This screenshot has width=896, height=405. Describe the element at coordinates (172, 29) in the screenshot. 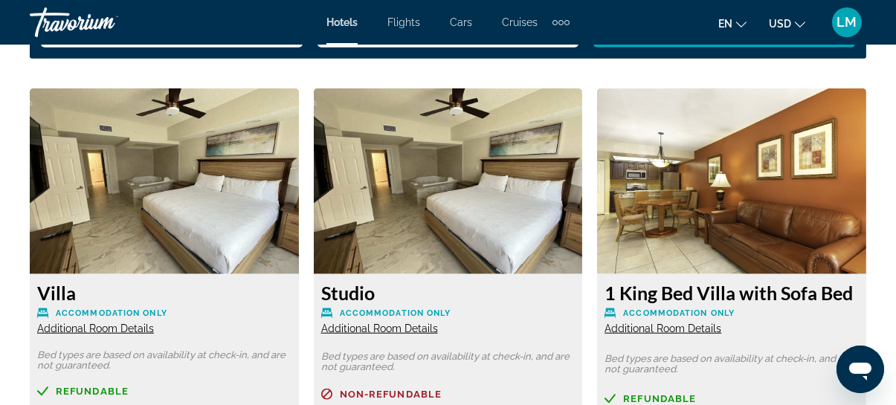

I see `button: Check-in date: Feb 25, 2026 Check-out date: Mar 3, 2026` at that location.